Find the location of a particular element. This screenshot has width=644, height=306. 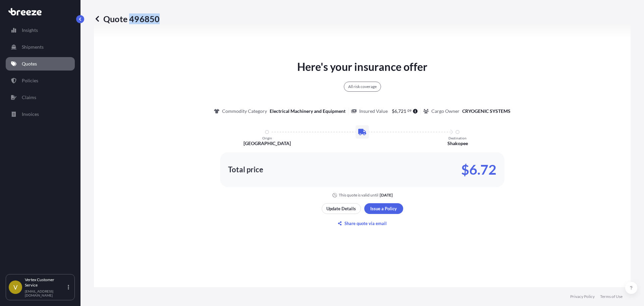

p: Shakopee is located at coordinates (458, 144).